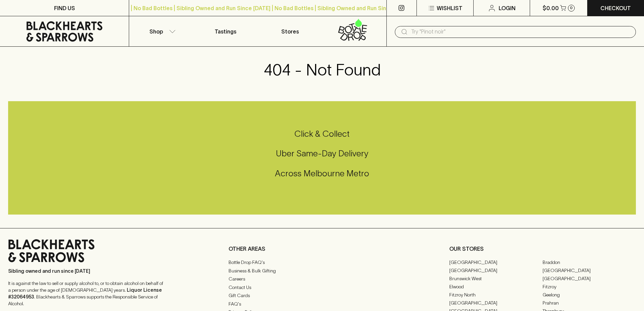 The width and height of the screenshot is (644, 311). I want to click on a: Prahran, so click(589, 303).